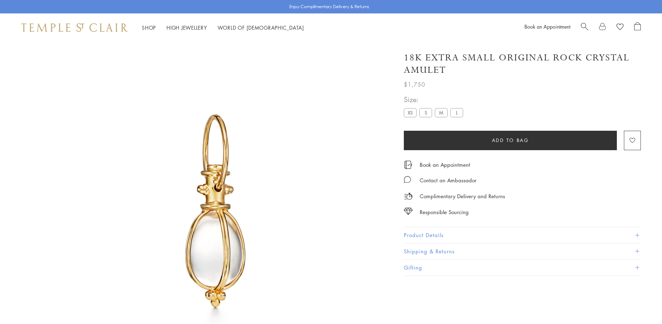 This screenshot has height=324, width=662. I want to click on div: Responsible Sourcing, so click(444, 212).